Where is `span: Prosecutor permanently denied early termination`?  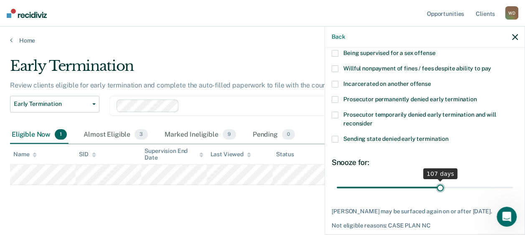
span: Prosecutor permanently denied early termination is located at coordinates (410, 99).